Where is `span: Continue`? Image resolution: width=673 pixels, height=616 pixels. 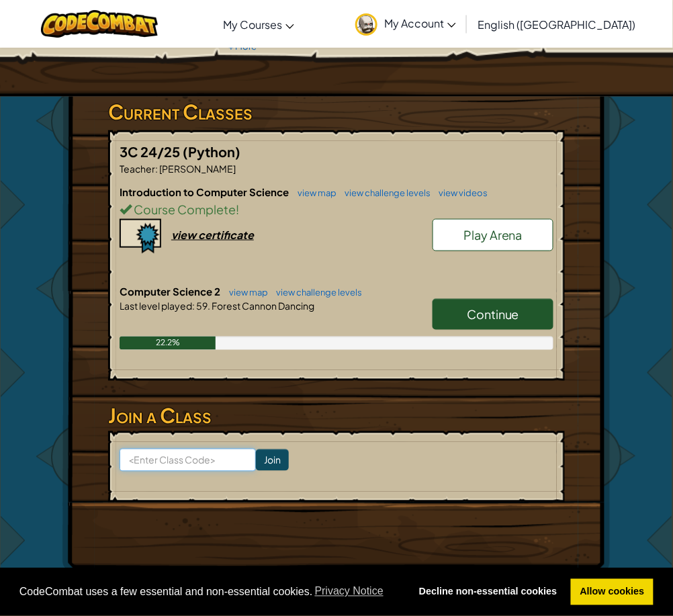
span: Continue is located at coordinates (493, 314).